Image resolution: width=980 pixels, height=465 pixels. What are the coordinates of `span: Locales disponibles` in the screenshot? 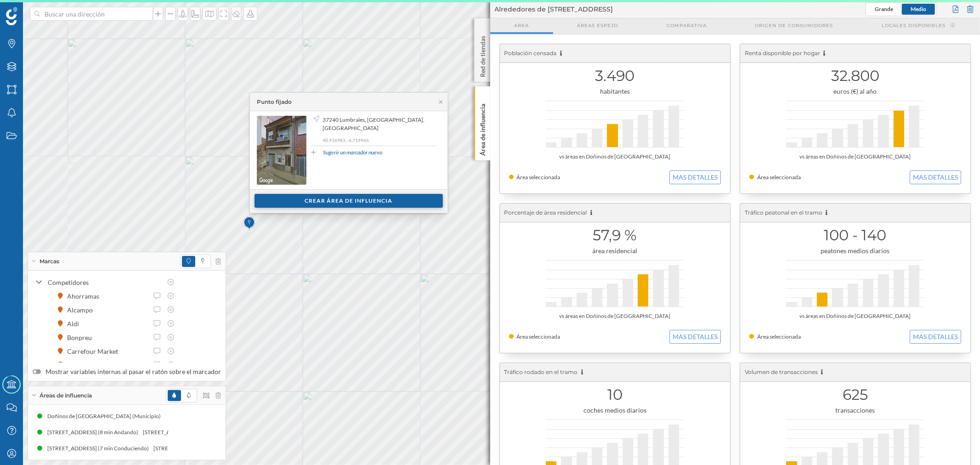 It's located at (913, 25).